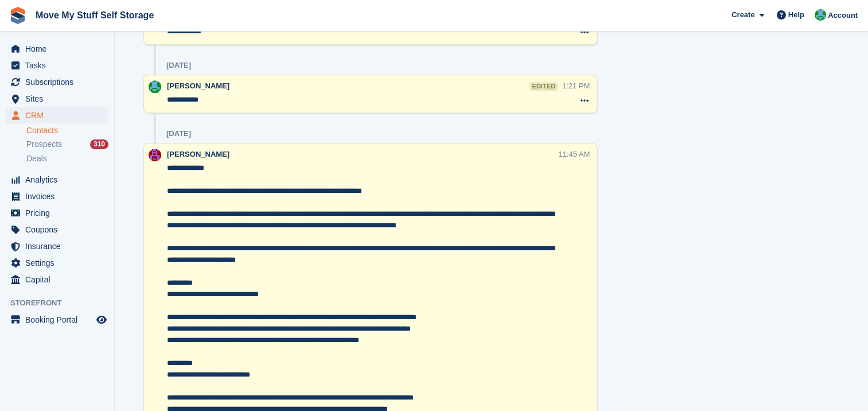  I want to click on span: Deals, so click(37, 158).